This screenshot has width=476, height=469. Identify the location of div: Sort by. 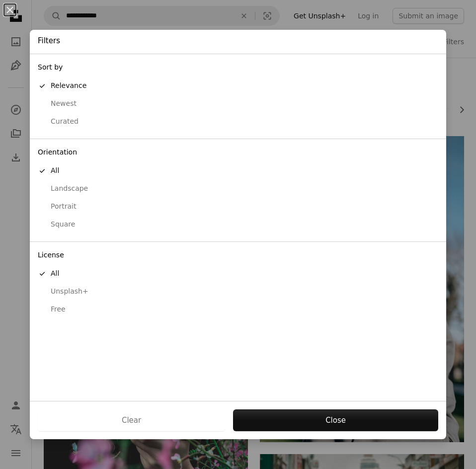
(238, 67).